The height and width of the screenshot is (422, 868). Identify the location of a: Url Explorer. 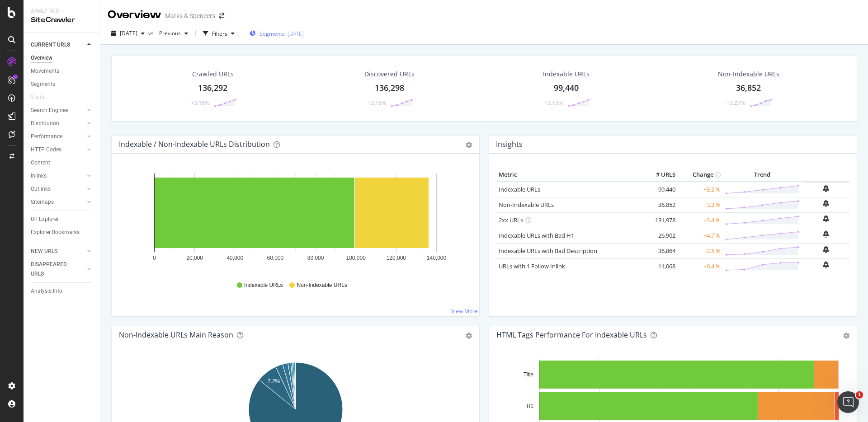
(62, 219).